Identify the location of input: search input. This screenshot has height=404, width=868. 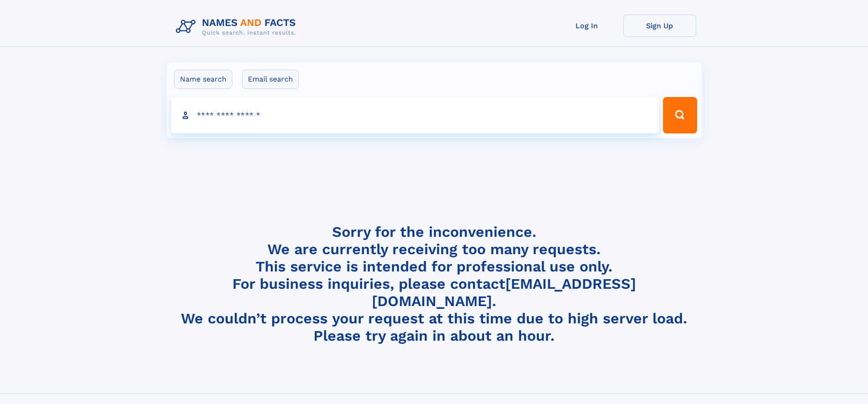
(415, 115).